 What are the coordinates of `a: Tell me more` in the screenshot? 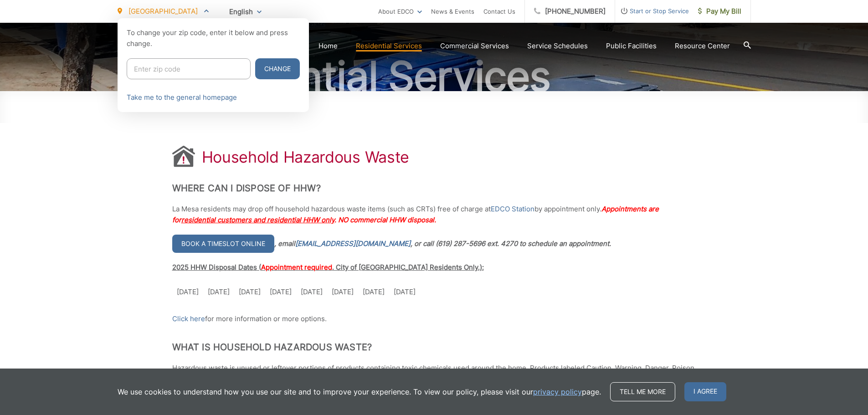 It's located at (642, 391).